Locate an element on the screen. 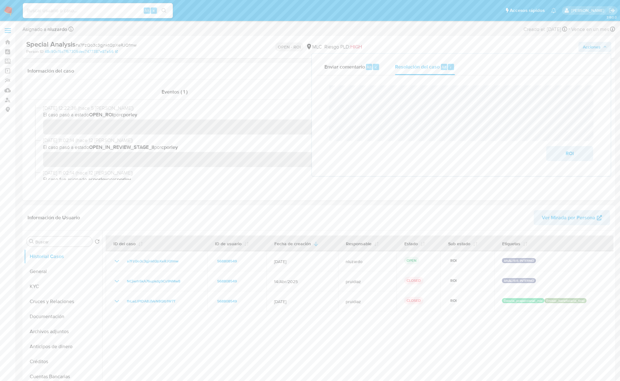 This screenshot has width=620, height=381. span: r is located at coordinates (451, 67).